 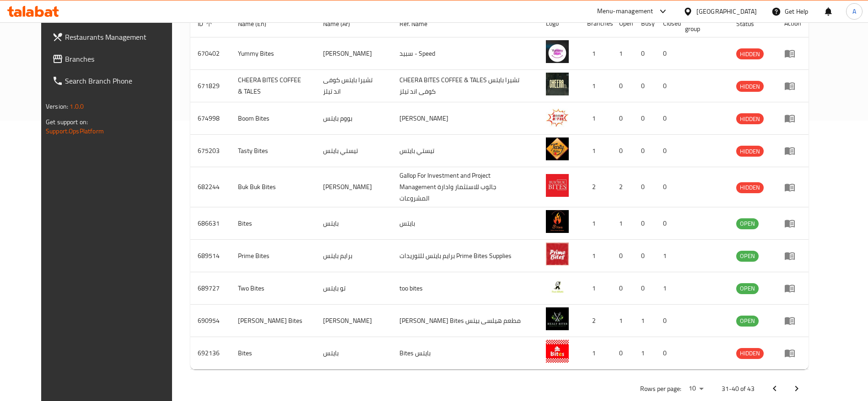 What do you see at coordinates (57, 107) in the screenshot?
I see `span: Version:` at bounding box center [57, 107].